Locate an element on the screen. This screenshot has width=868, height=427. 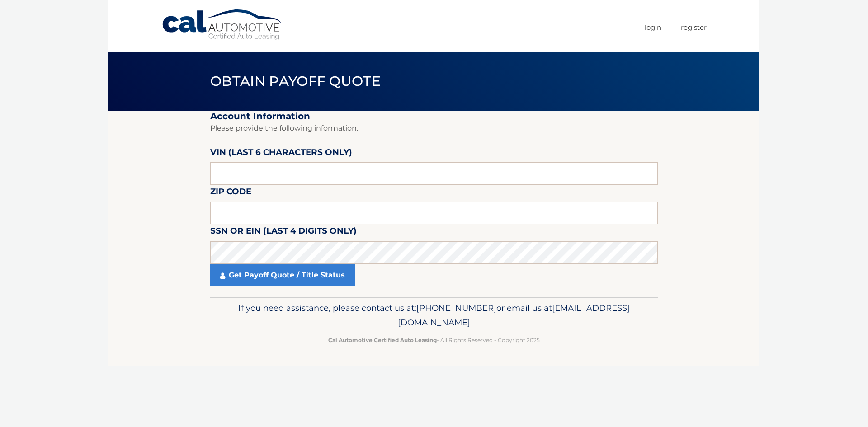
p: If you need assistance, please contact us at: or email us at is located at coordinates (434, 315).